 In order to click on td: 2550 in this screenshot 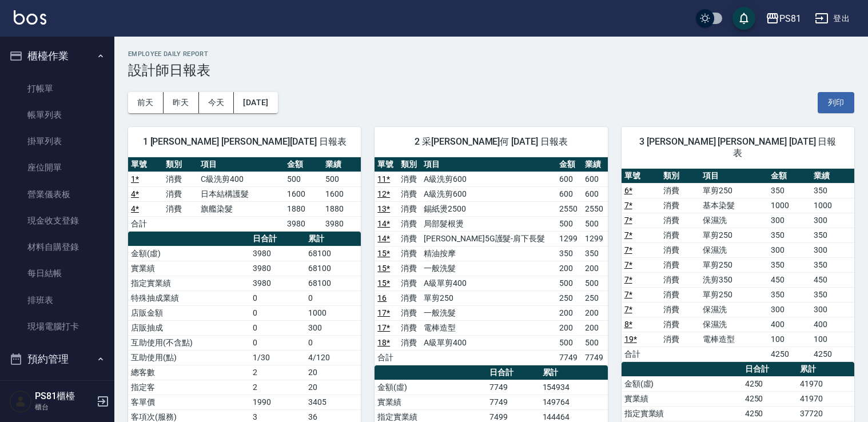, I will do `click(568, 209)`.